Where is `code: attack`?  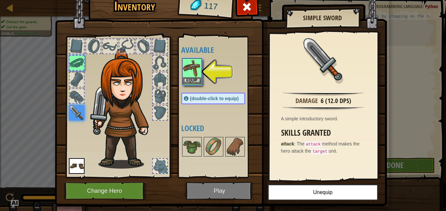
code: attack is located at coordinates (313, 145).